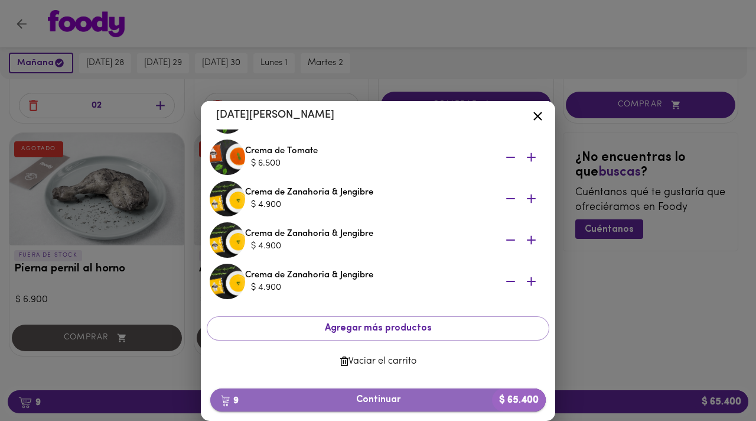  Describe the element at coordinates (369, 163) in the screenshot. I see `div: $ 6.500` at that location.